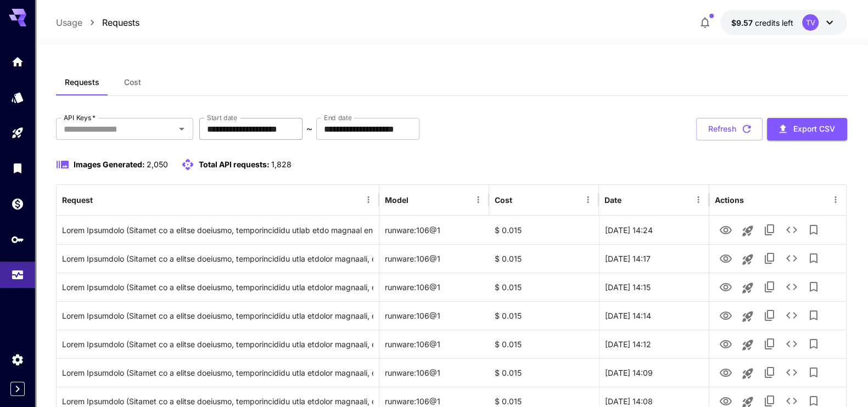  What do you see at coordinates (18, 359) in the screenshot?
I see `div: Settings` at bounding box center [18, 359].